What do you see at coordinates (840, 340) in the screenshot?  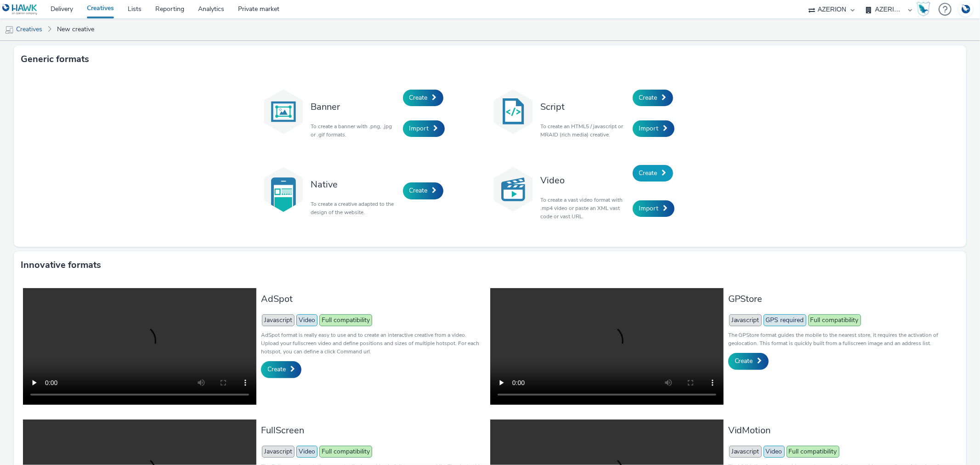 I see `p: The GPStore format guides the mobile to the nearest store, it requires the activation of geolocat...` at bounding box center [840, 340].